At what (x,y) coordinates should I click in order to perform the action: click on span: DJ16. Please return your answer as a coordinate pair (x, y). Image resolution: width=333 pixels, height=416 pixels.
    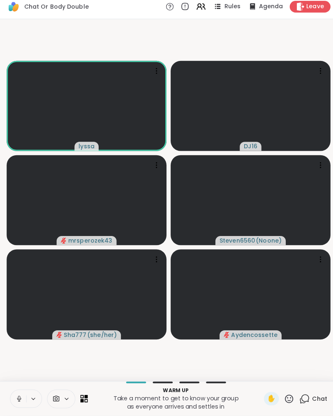
    Looking at the image, I should click on (248, 150).